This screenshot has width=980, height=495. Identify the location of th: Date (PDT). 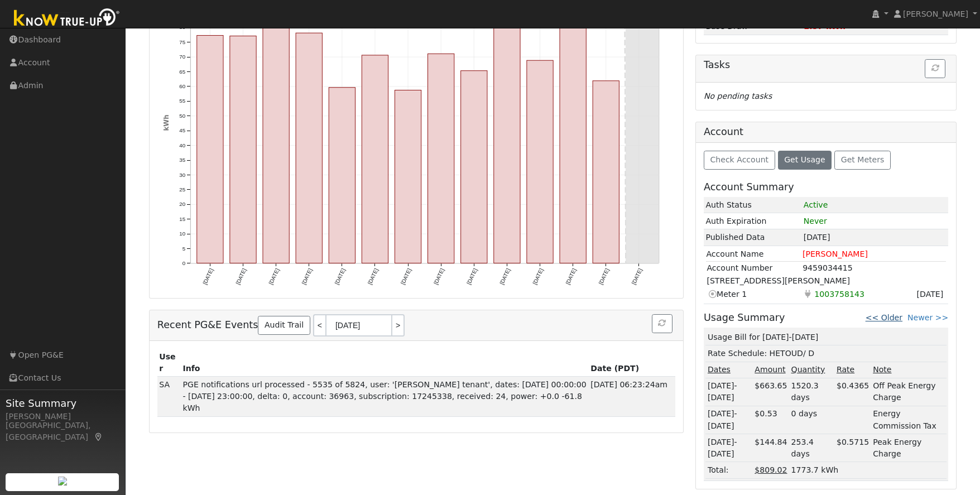
(631, 363).